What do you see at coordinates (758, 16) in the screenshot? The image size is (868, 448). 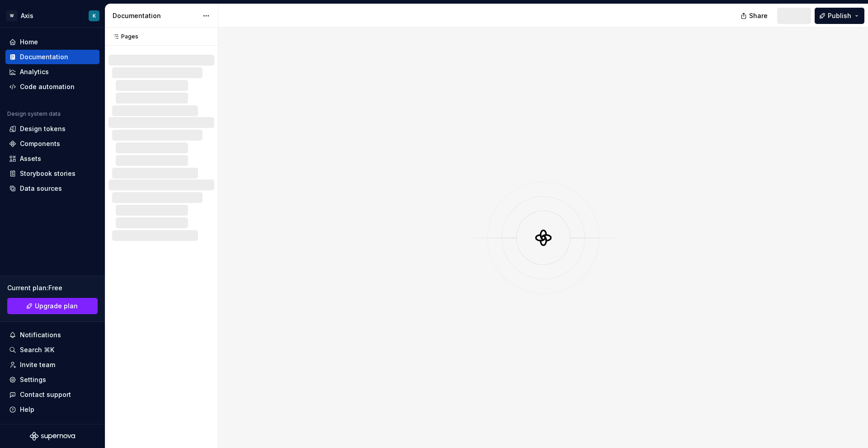 I see `span: Share` at bounding box center [758, 16].